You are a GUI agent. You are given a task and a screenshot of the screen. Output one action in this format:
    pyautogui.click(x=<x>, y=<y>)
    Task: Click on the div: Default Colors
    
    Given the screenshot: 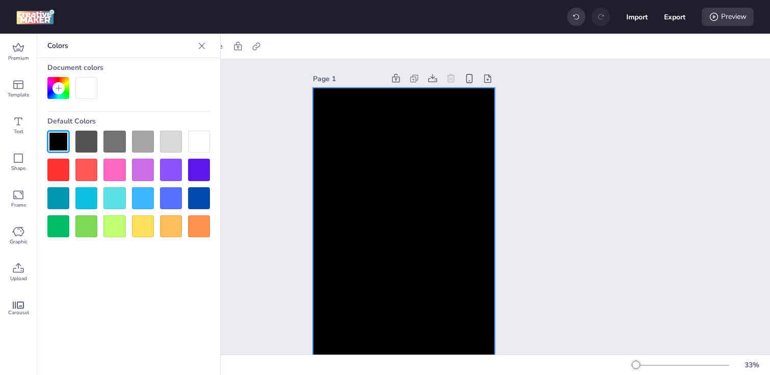 What is the action you would take?
    pyautogui.click(x=128, y=121)
    